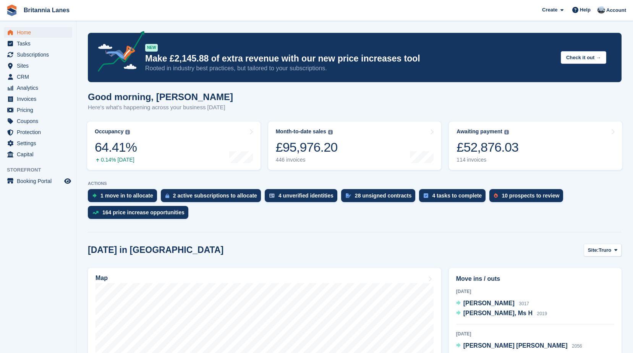 The height and width of the screenshot is (353, 633). I want to click on span: Storefront, so click(41, 170).